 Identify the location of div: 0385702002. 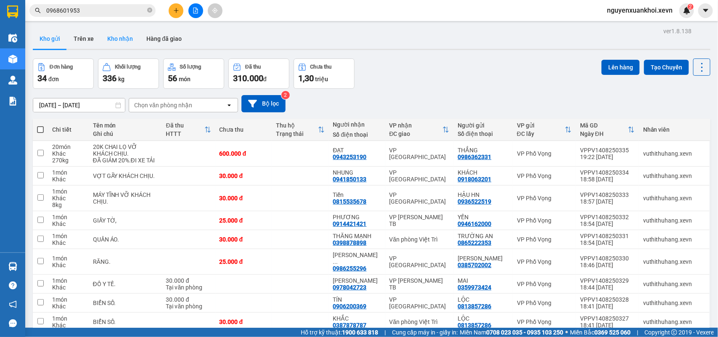
(474, 265).